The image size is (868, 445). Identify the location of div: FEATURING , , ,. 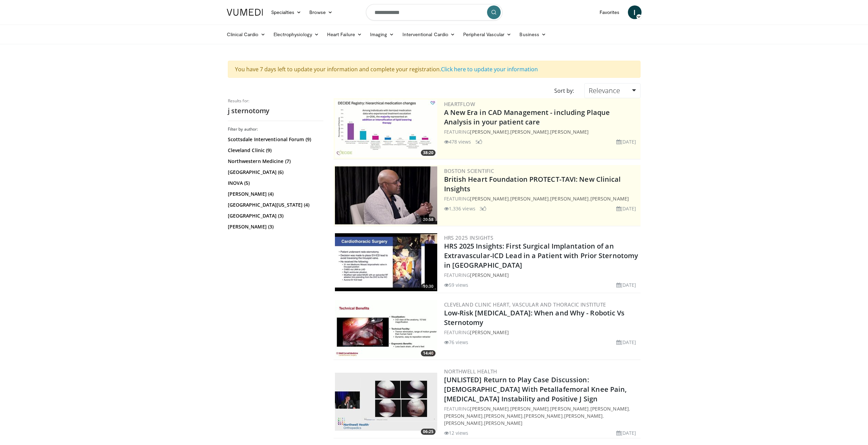
(542, 199).